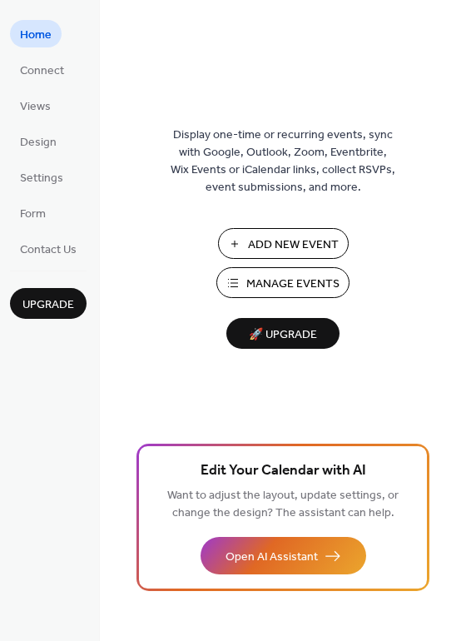 Image resolution: width=466 pixels, height=641 pixels. Describe the element at coordinates (48, 303) in the screenshot. I see `button: Upgrade` at that location.